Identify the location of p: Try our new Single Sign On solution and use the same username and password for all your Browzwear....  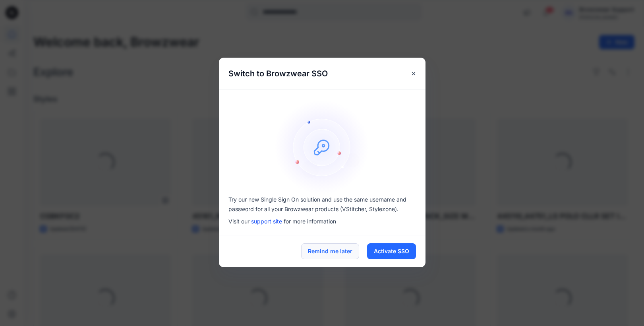
(322, 204).